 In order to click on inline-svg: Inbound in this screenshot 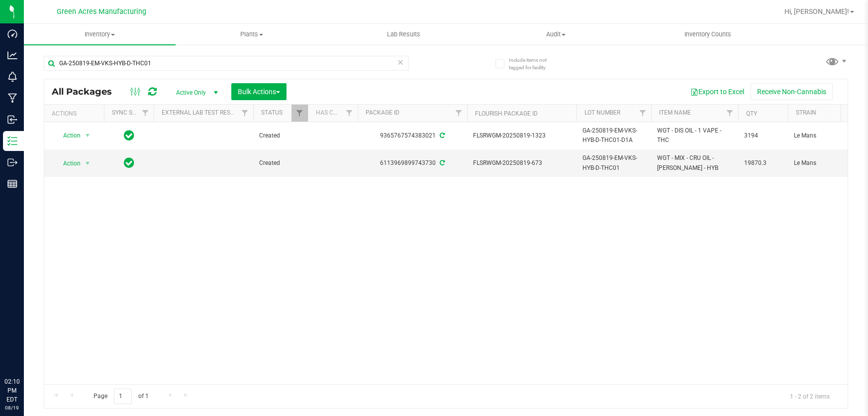, I will do `click(13, 120)`.